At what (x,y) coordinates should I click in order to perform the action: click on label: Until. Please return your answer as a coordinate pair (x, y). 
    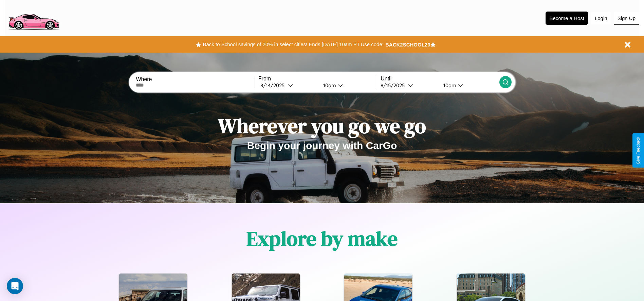
    Looking at the image, I should click on (440, 79).